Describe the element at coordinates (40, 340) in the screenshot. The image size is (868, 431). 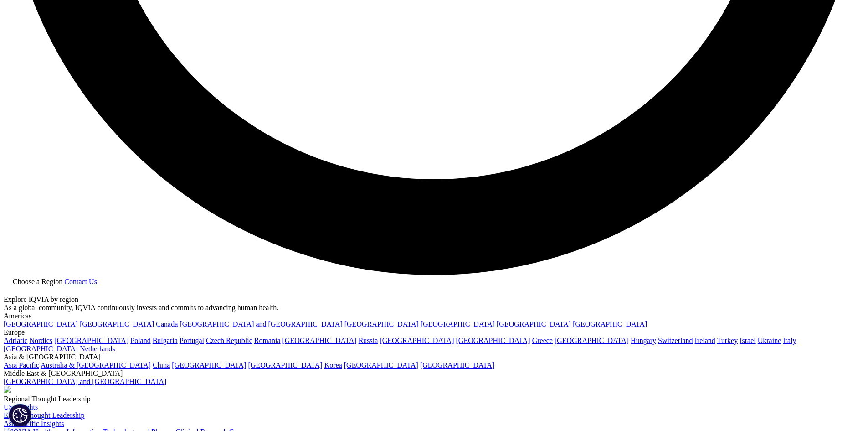
I see `a: Nordics` at that location.